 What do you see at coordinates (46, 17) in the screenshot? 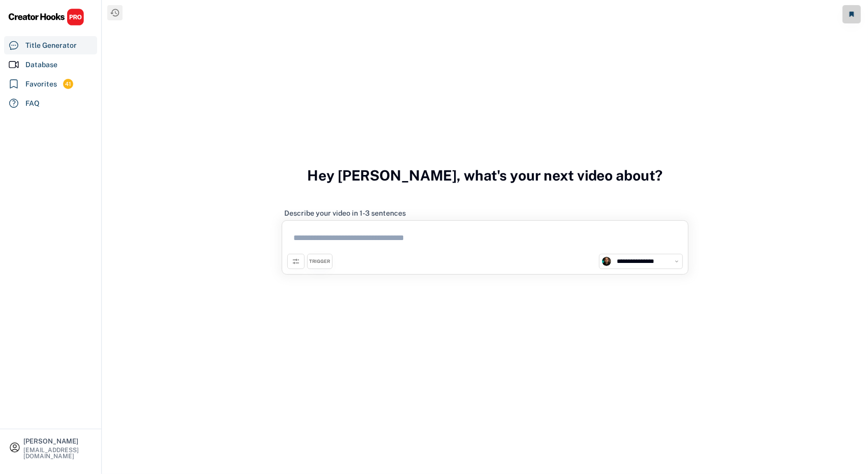
I see `img: CHPRO%20Logo.svg` at bounding box center [46, 17].